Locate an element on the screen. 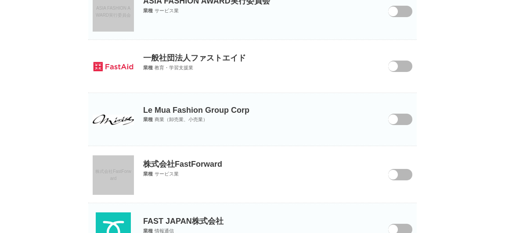  img: tmp-61b14f69ed043b582e9c742d04a2c145-dd5833166524f53376975076ce0e1727.jpg is located at coordinates (113, 120).